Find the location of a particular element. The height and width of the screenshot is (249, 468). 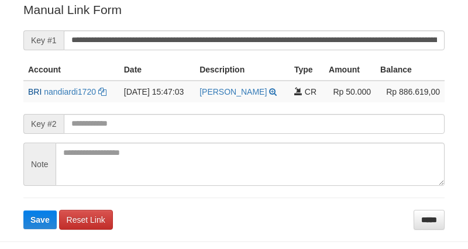

span: Key #2 is located at coordinates (43, 124).